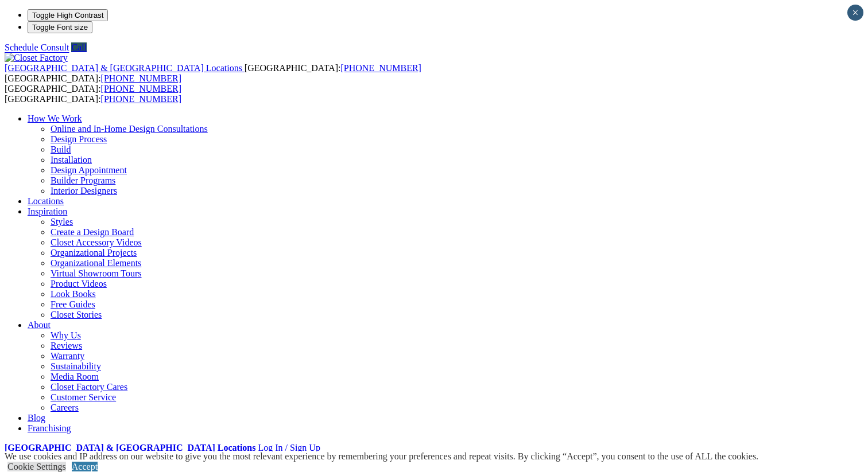 This screenshot has width=868, height=472. Describe the element at coordinates (55, 118) in the screenshot. I see `a: How We Work` at that location.